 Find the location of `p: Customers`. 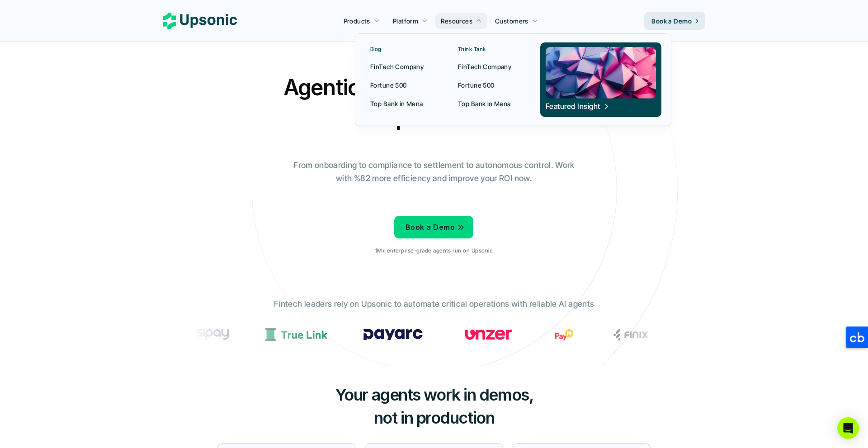

p: Customers is located at coordinates (512, 20).